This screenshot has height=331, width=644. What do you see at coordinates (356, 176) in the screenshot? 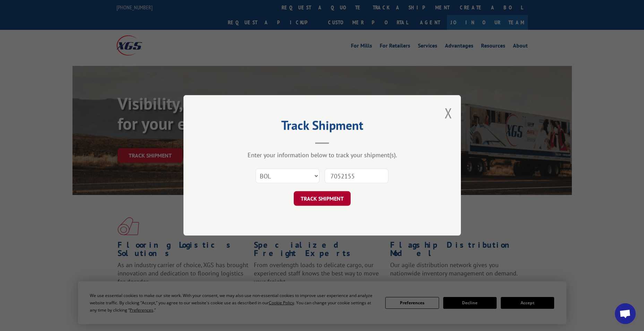
I see `input: Number(s)` at bounding box center [356, 176].